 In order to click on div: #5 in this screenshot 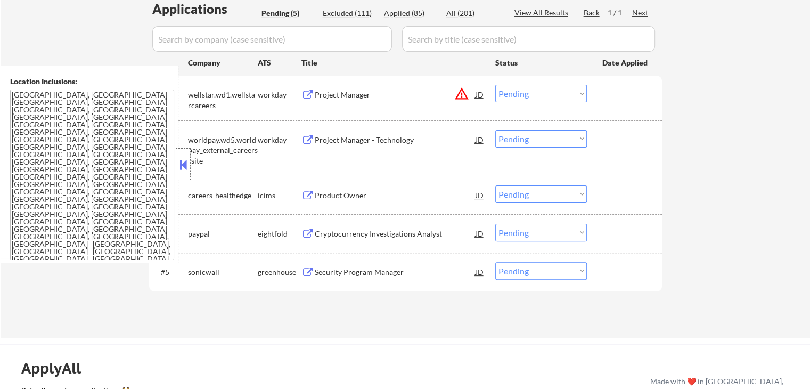, I will do `click(170, 272)`.